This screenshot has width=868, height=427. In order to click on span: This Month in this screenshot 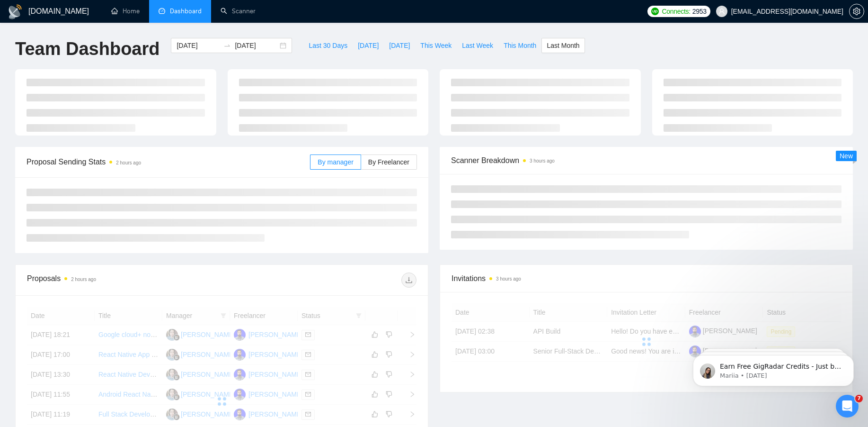, I will do `click(520, 45)`.